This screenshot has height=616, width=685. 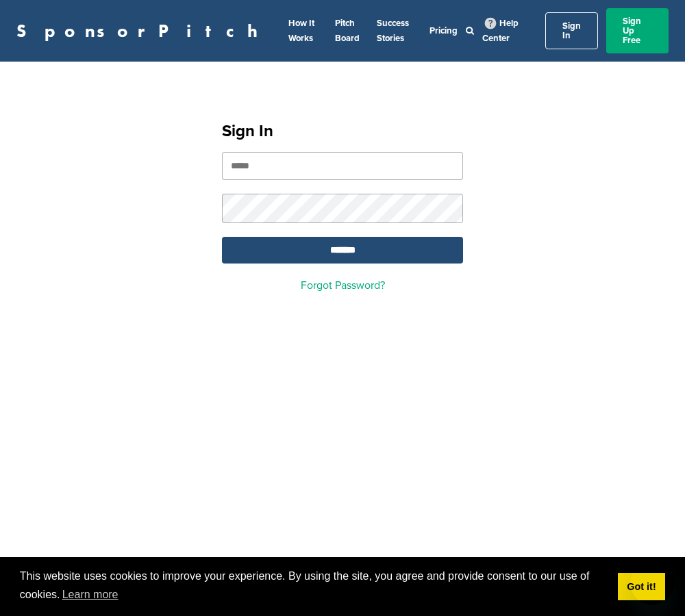 I want to click on a: Pricing, so click(x=443, y=31).